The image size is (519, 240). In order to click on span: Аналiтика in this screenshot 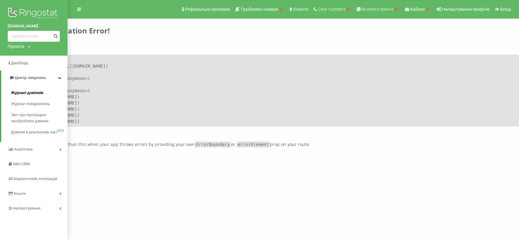, I will do `click(23, 149)`.